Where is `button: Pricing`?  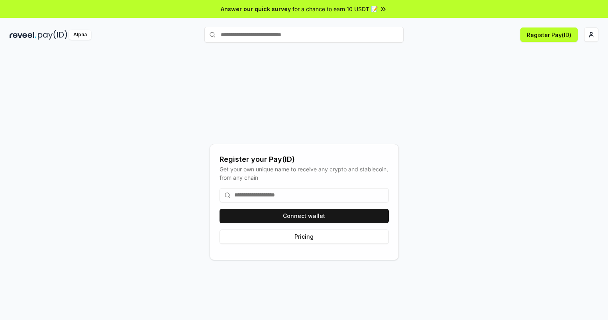 button: Pricing is located at coordinates (304, 237).